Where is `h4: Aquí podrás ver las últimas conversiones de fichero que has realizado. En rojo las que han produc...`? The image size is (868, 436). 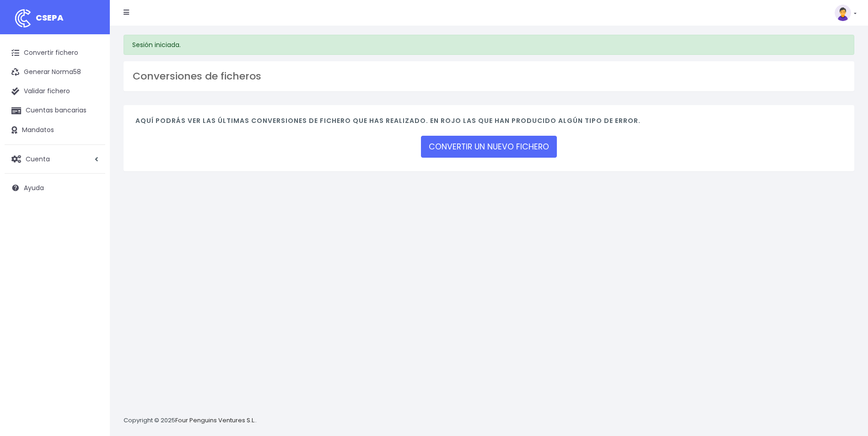 h4: Aquí podrás ver las últimas conversiones de fichero que has realizado. En rojo las que han produc... is located at coordinates (489, 123).